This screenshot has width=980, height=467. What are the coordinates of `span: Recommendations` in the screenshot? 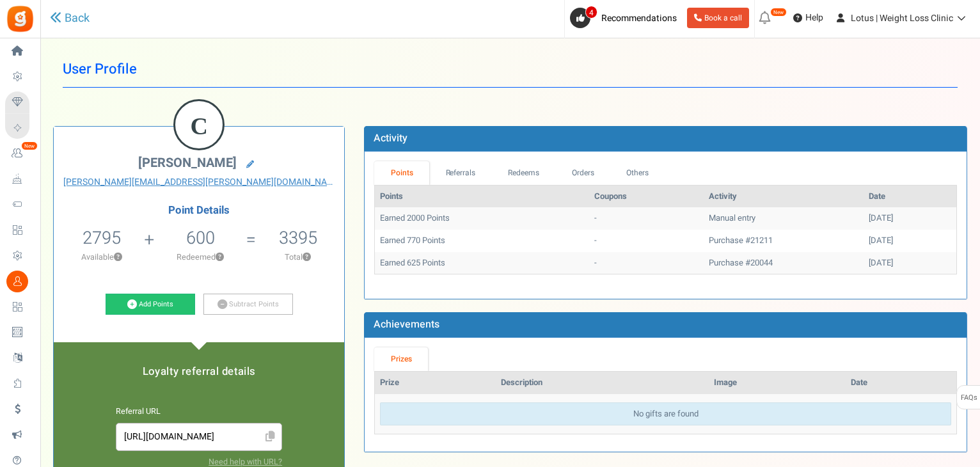 It's located at (639, 18).